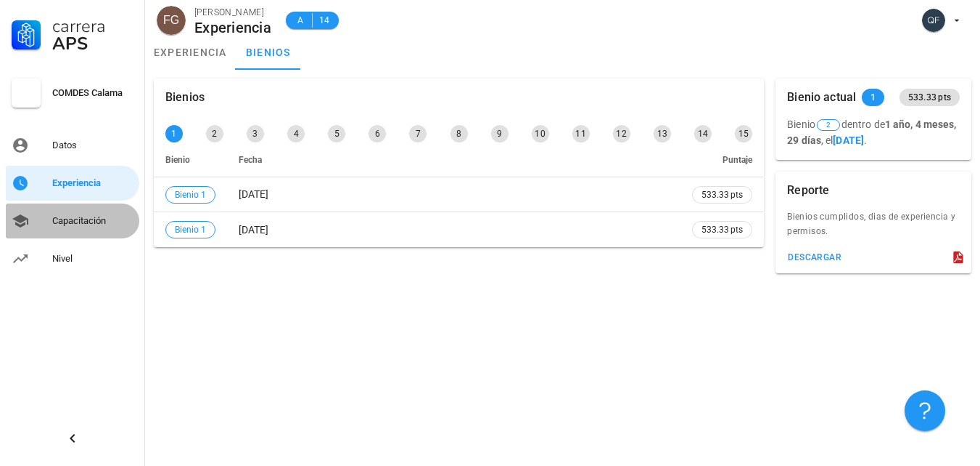 The height and width of the screenshot is (466, 980). I want to click on div: 1, so click(174, 133).